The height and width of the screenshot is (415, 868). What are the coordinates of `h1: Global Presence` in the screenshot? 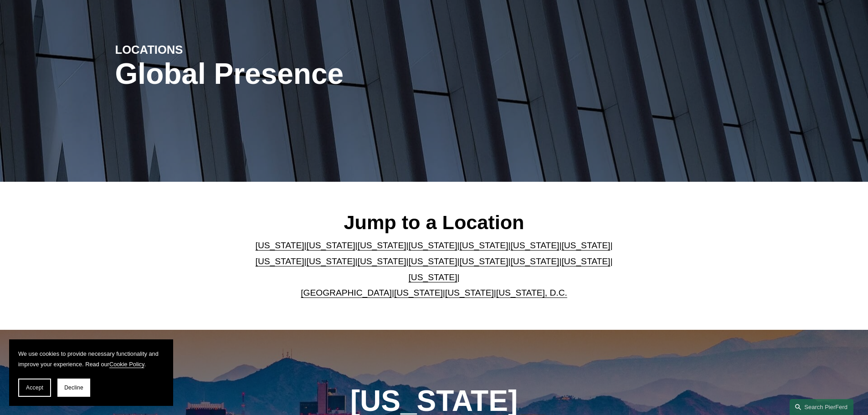 It's located at (328, 74).